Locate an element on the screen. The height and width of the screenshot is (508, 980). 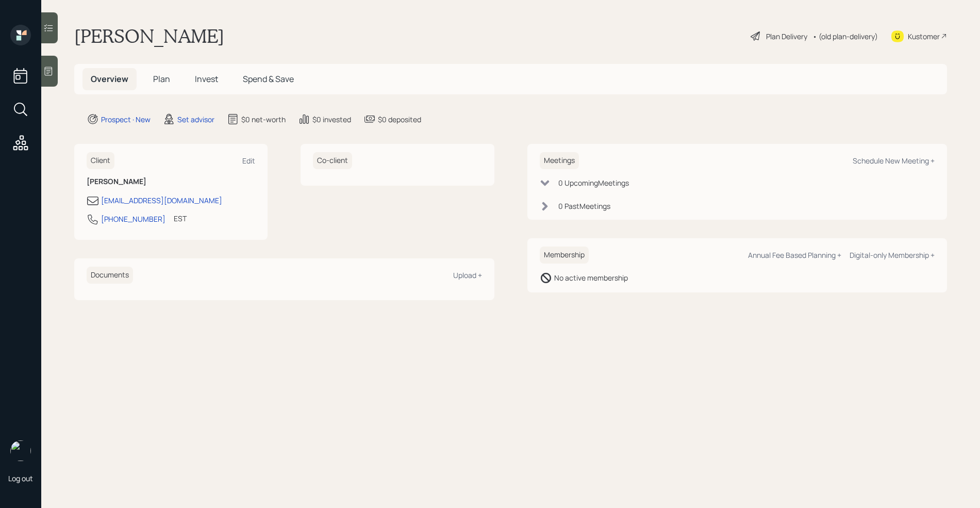
h6: Co-client is located at coordinates (333, 161).